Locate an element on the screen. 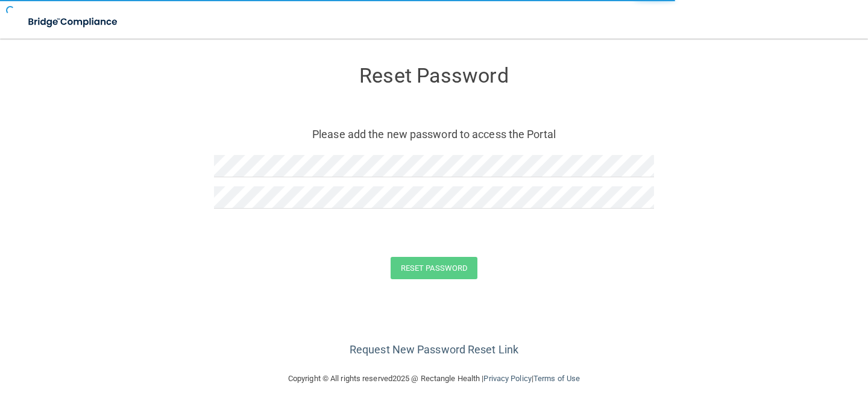 The width and height of the screenshot is (868, 398). a: Request New Password Reset Link is located at coordinates (434, 349).